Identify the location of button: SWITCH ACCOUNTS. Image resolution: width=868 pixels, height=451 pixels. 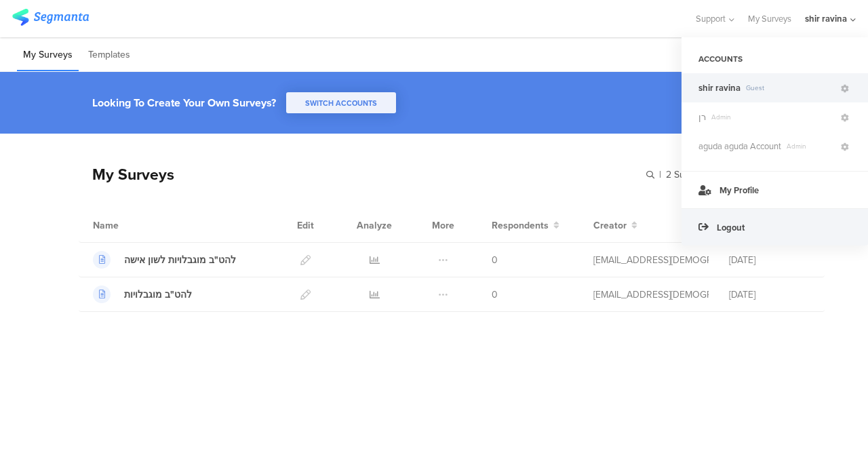
(341, 102).